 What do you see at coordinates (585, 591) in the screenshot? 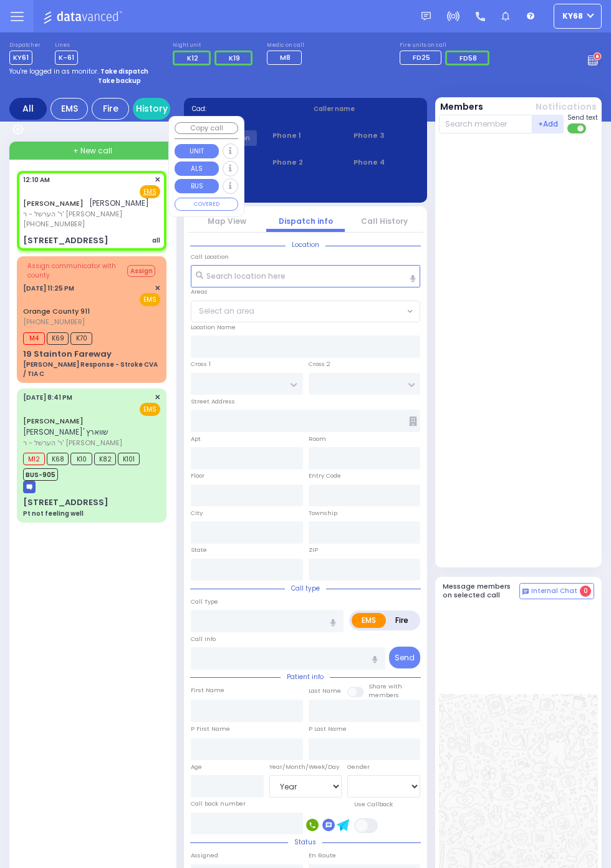
I see `span: 0` at bounding box center [585, 591].